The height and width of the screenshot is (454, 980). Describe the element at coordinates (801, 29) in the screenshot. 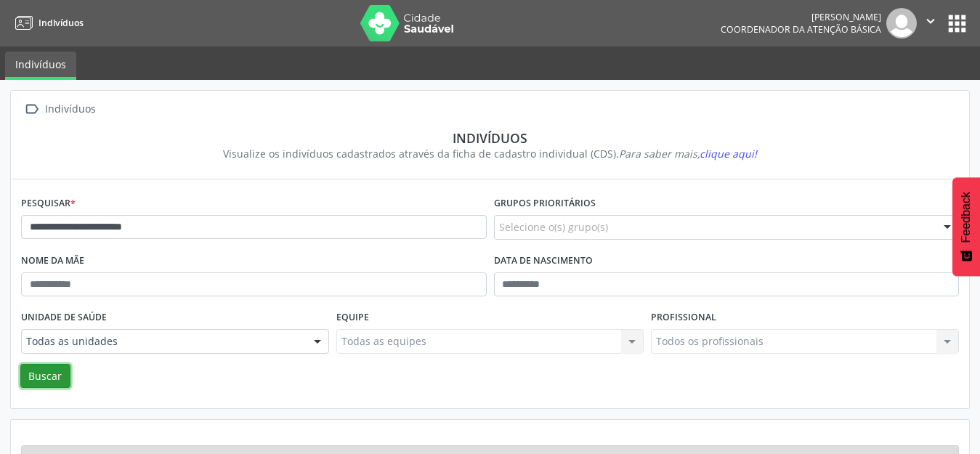

I see `span: Coordenador da Atenção Básica` at that location.